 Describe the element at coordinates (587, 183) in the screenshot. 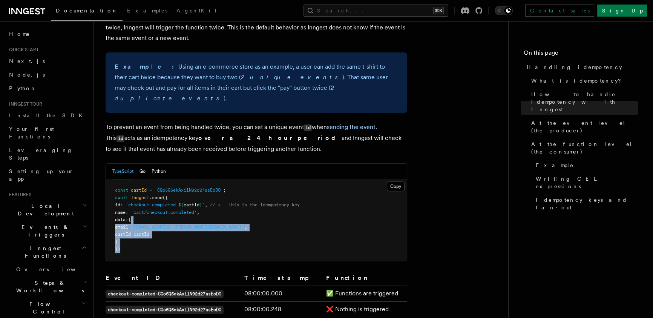

I see `span: Writing CEL expressions` at that location.